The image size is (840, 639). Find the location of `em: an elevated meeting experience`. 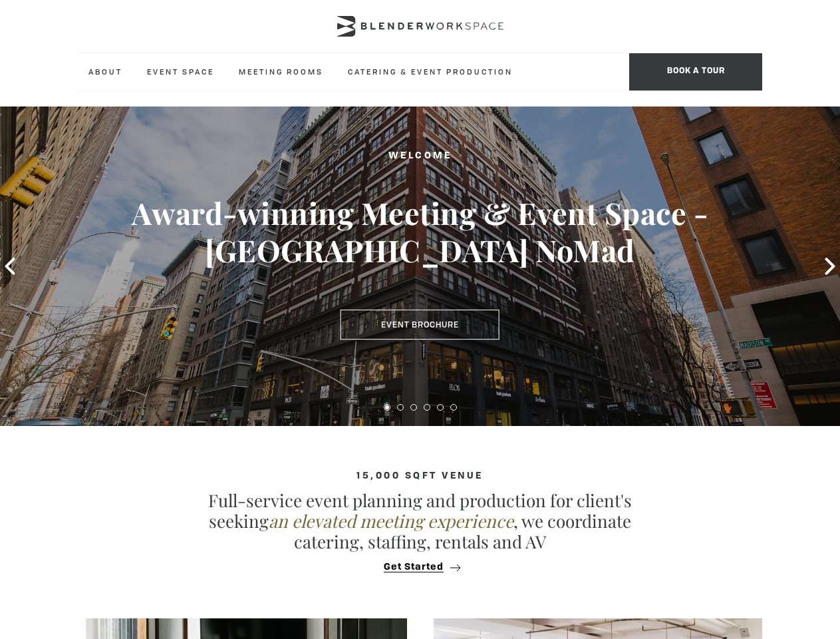

em: an elevated meeting experience is located at coordinates (391, 521).